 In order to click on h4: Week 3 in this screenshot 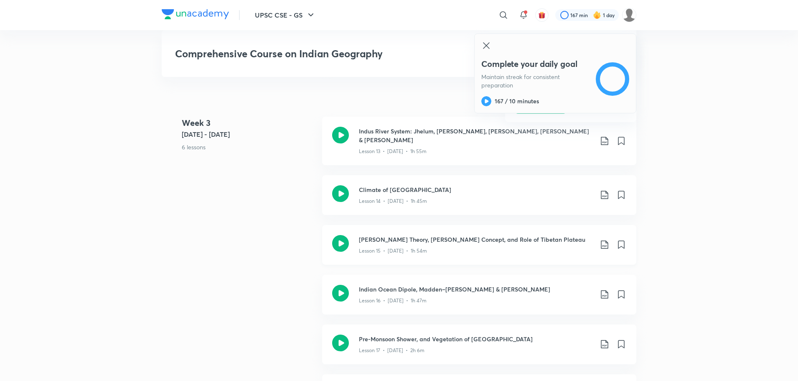, I will do `click(249, 123)`.